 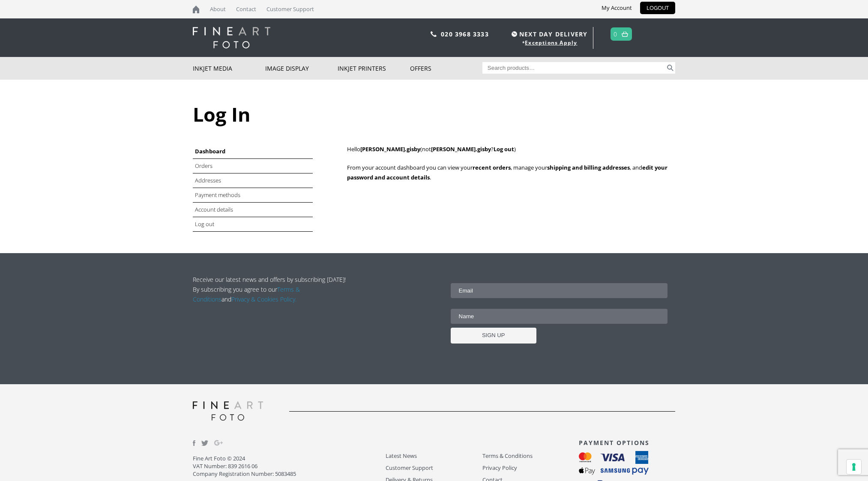 What do you see at coordinates (854, 467) in the screenshot?
I see `button: Your consent preferences for tracking technologies` at bounding box center [854, 467].